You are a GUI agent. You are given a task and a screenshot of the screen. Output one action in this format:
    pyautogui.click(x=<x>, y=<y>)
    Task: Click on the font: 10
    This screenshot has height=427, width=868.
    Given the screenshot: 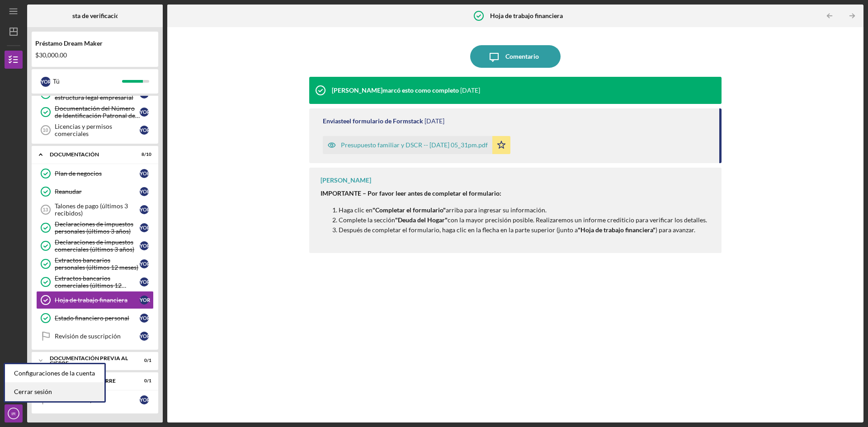 What is the action you would take?
    pyautogui.click(x=148, y=154)
    